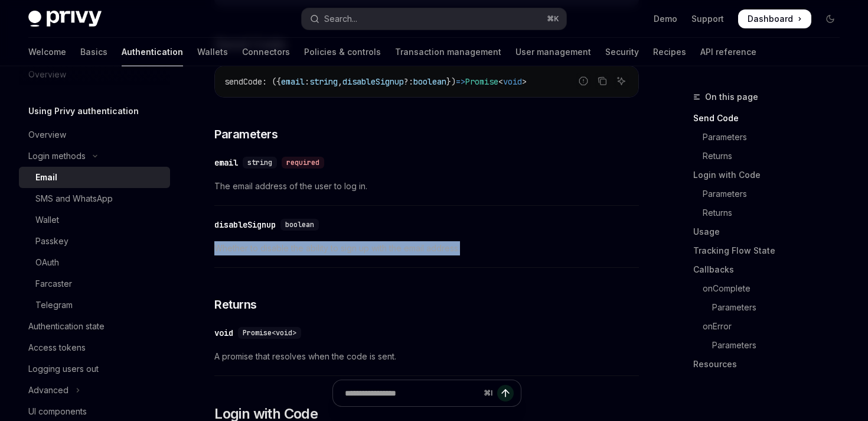 This screenshot has height=421, width=868. What do you see at coordinates (584, 81) in the screenshot?
I see `button: Report incorrect code` at bounding box center [584, 81].